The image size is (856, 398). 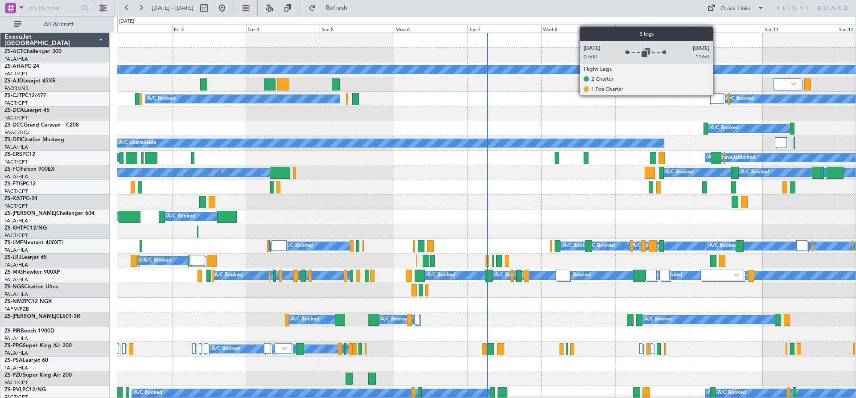 What do you see at coordinates (13, 184) in the screenshot?
I see `span: ZS-FTG` at bounding box center [13, 184].